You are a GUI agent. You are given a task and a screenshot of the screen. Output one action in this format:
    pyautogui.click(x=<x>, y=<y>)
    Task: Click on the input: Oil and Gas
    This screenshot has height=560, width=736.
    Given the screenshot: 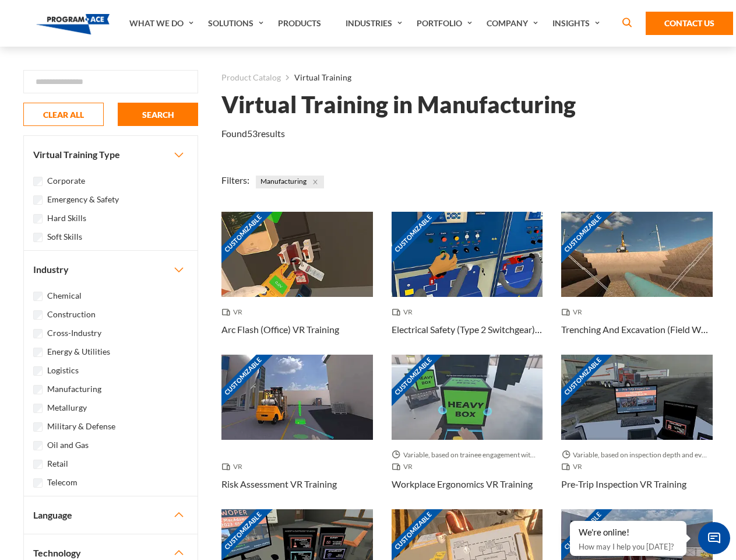 What is the action you would take?
    pyautogui.click(x=38, y=445)
    